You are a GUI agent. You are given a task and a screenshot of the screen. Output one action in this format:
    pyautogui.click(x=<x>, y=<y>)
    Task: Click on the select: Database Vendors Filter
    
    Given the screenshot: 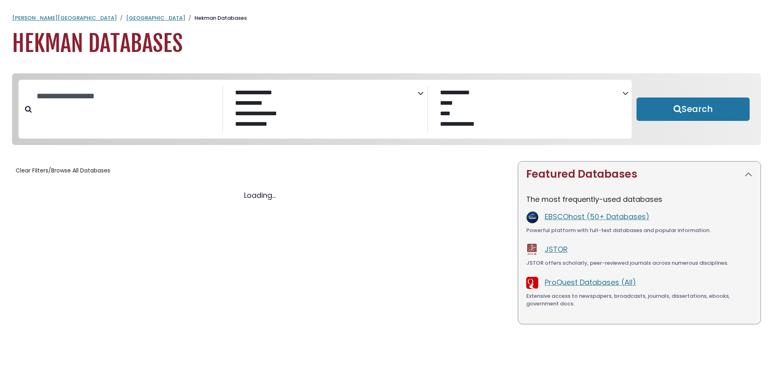 What is the action you would take?
    pyautogui.click(x=528, y=110)
    